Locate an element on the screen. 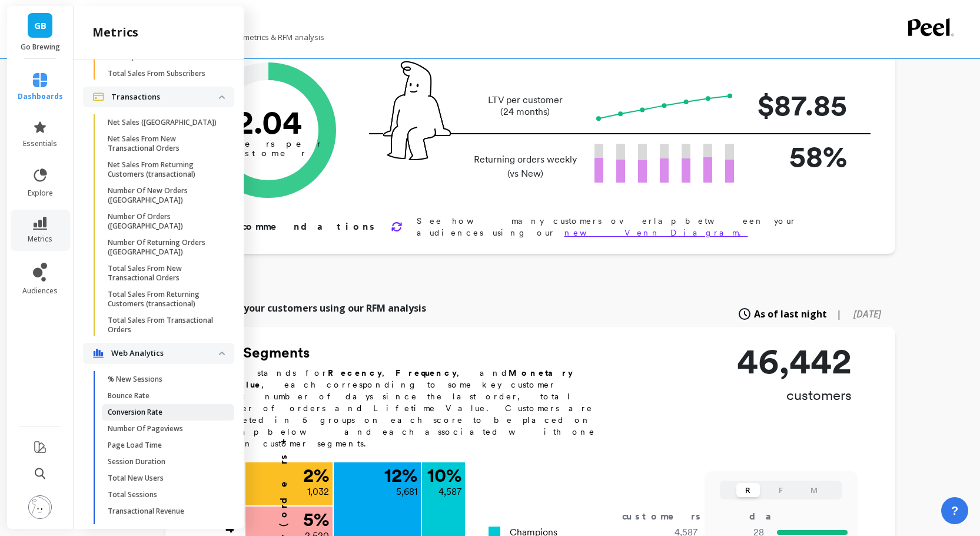 The height and width of the screenshot is (536, 980). tspan: customer is located at coordinates (268, 153).